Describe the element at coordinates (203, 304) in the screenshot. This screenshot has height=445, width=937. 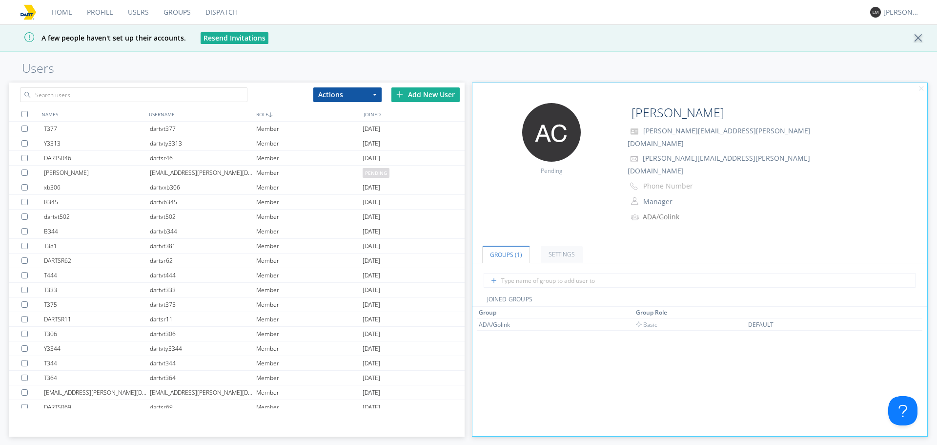
I see `div: dartvt375` at that location.